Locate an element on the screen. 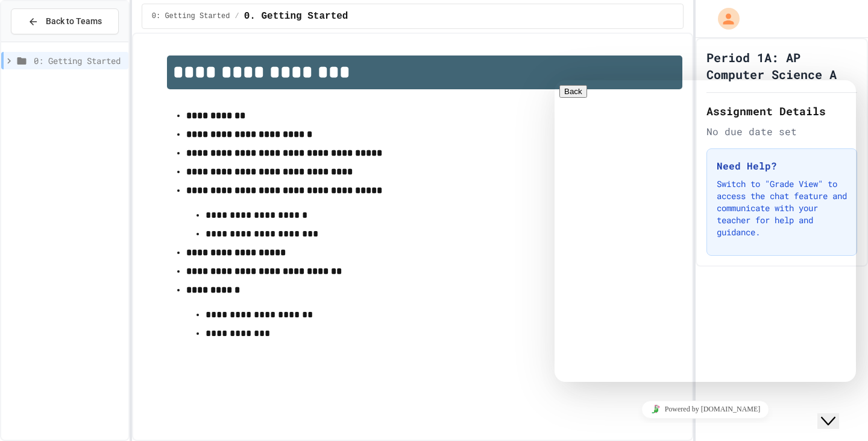 The height and width of the screenshot is (441, 868). h1: Period 1A: AP Computer Science A is located at coordinates (781, 66).